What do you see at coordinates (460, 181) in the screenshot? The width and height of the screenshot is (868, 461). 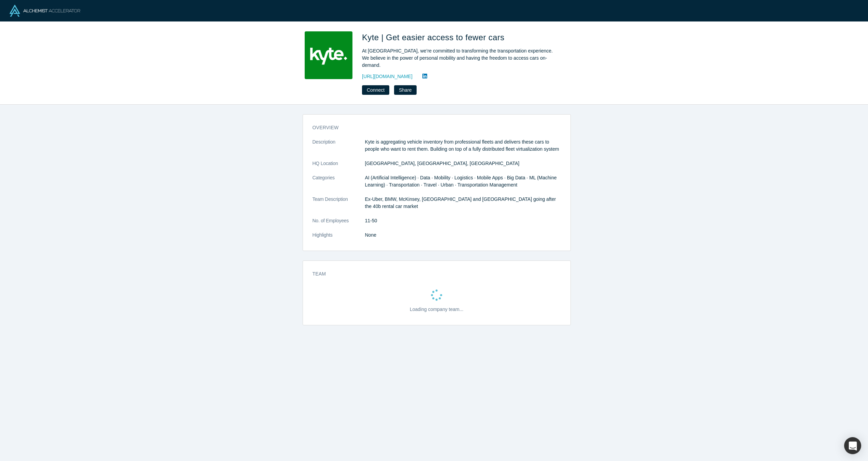 I see `span: AI (Artificial Intelligence) · Data · Mobility · Logistics · Mobile Apps · Big Data · ML (Machine...` at bounding box center [460, 181].